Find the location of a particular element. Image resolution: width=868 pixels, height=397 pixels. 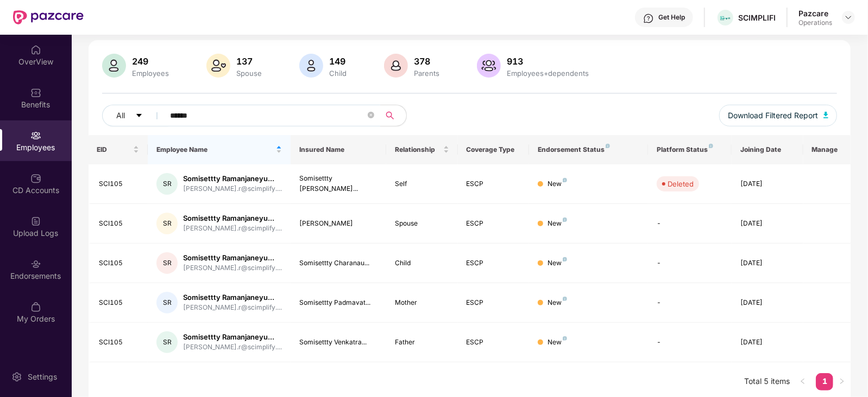

img: transparent%20(1).png is located at coordinates (725, 18).